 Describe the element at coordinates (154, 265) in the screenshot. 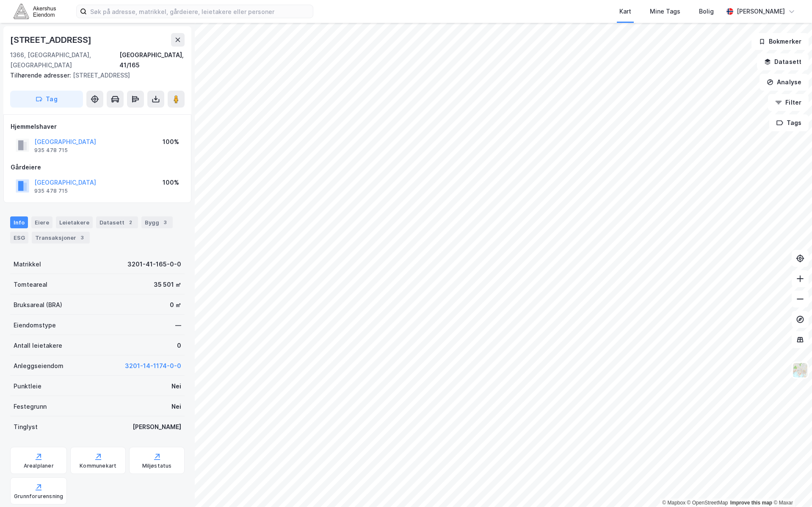

I see `div: 3201-41-165-0-0` at that location.